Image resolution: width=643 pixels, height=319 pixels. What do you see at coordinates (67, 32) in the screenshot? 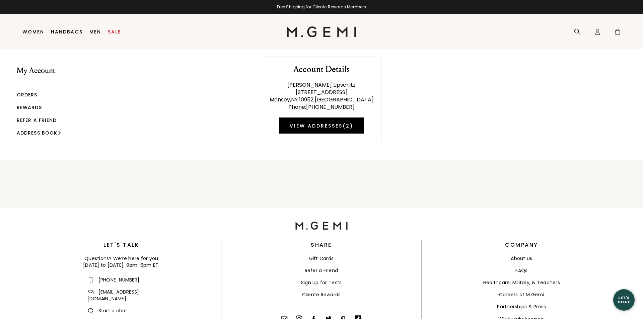
I see `a: Handbags` at bounding box center [67, 32].